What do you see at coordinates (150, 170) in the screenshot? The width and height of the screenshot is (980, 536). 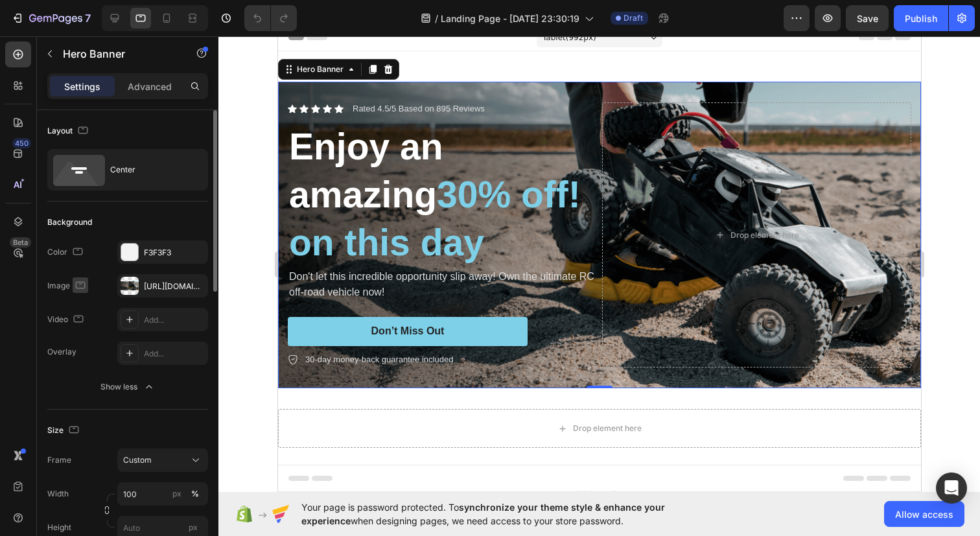 I see `div: Center` at bounding box center [150, 170].